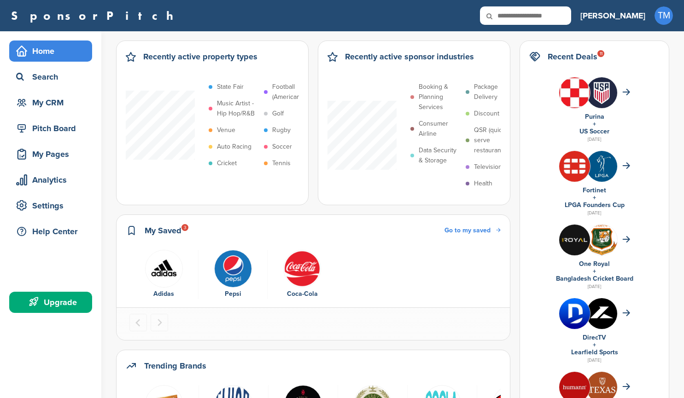 The image size is (684, 398). I want to click on a: Analytics, so click(51, 180).